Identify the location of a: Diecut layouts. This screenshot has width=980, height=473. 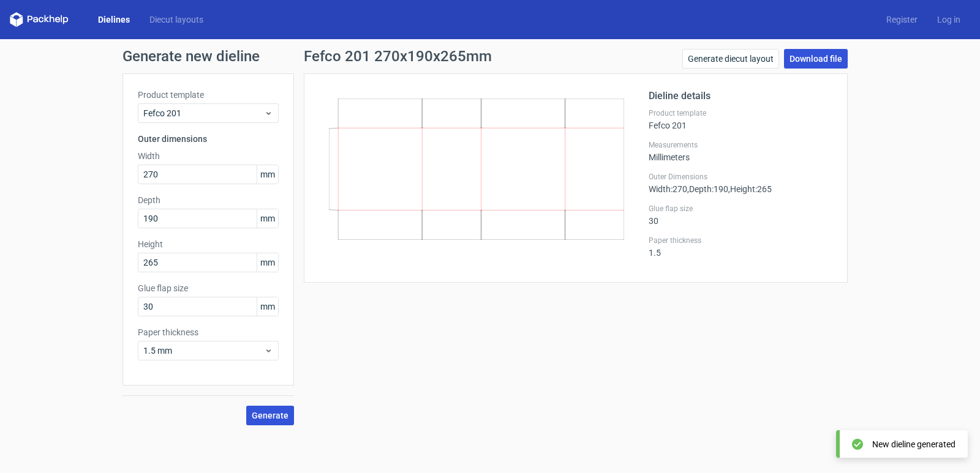
(177, 20).